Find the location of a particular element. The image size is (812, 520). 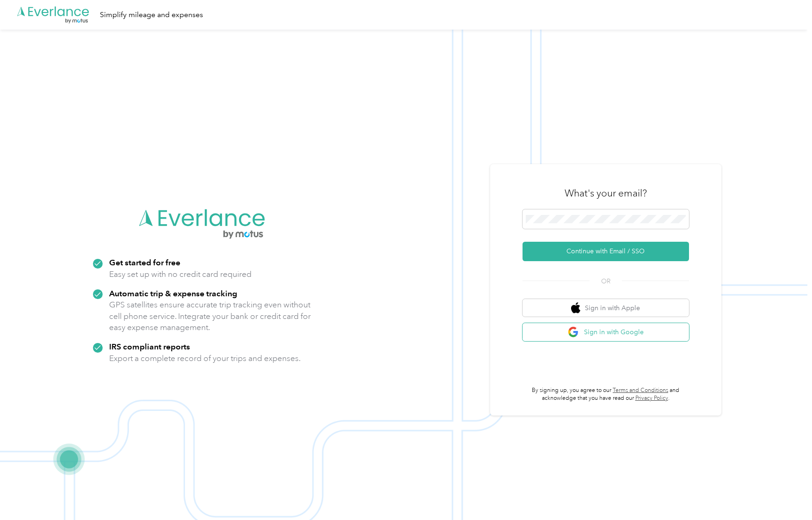

h3: What's your email? is located at coordinates (606, 194).